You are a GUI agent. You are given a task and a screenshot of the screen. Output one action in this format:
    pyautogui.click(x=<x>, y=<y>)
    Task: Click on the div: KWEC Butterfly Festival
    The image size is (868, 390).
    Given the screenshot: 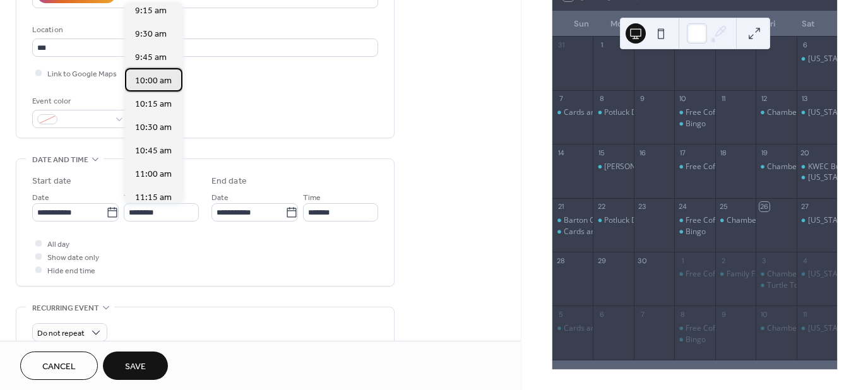 What is the action you would take?
    pyautogui.click(x=816, y=166)
    